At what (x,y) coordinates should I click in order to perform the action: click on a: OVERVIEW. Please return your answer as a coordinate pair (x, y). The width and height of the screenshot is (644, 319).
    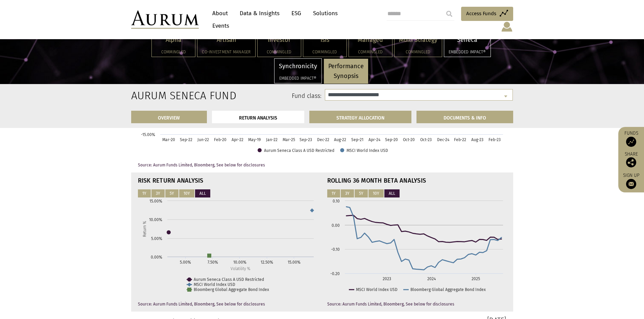
    Looking at the image, I should click on (169, 117).